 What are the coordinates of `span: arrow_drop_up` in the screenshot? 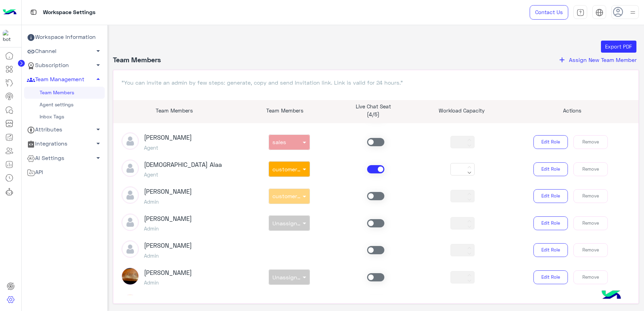 It's located at (98, 79).